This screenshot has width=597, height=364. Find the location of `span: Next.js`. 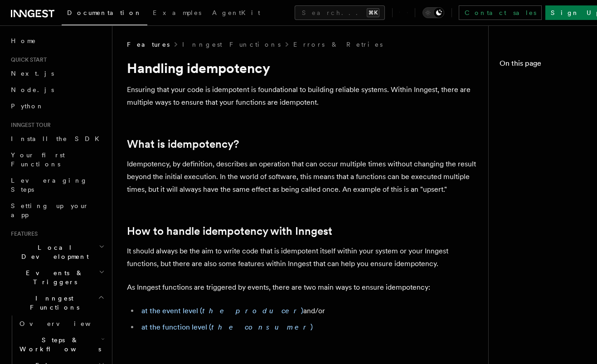

span: Next.js is located at coordinates (32, 73).